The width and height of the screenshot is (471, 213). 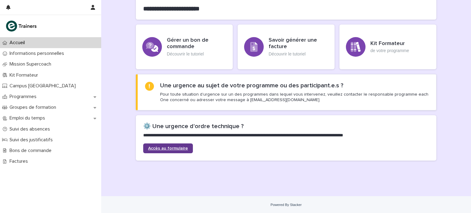 What do you see at coordinates (168, 148) in the screenshot?
I see `span: Accès au formulaire` at bounding box center [168, 148].